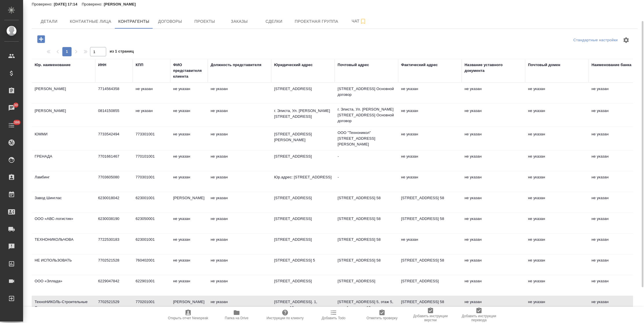 This screenshot has height=323, width=644. What do you see at coordinates (359, 21) in the screenshot?
I see `span: Чат` at bounding box center [359, 21].